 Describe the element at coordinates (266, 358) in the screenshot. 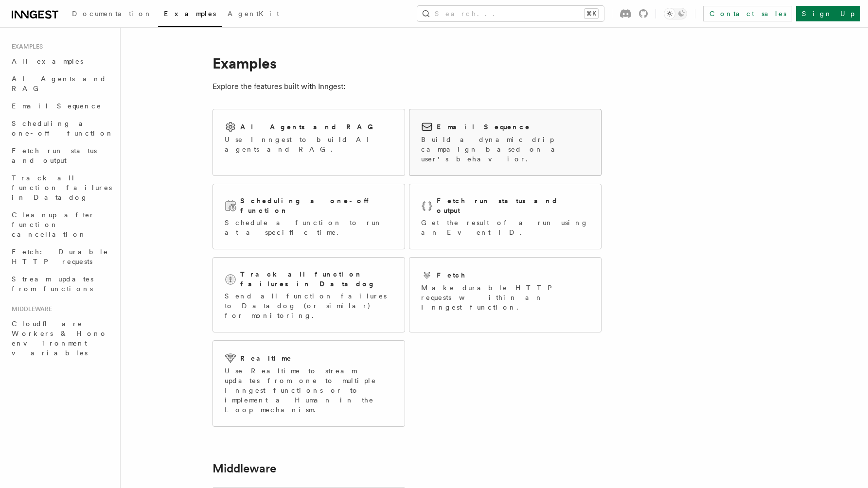

I see `h2: Realtime` at that location.